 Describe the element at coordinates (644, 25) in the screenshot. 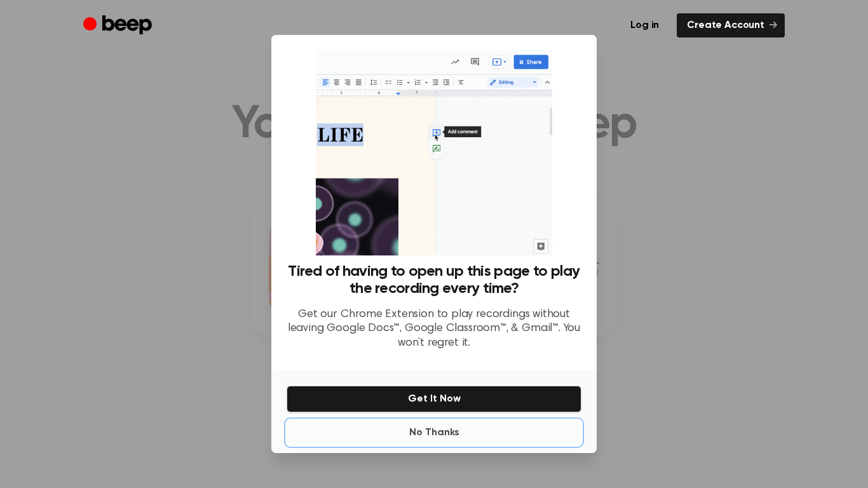

I see `a: Log in` at that location.